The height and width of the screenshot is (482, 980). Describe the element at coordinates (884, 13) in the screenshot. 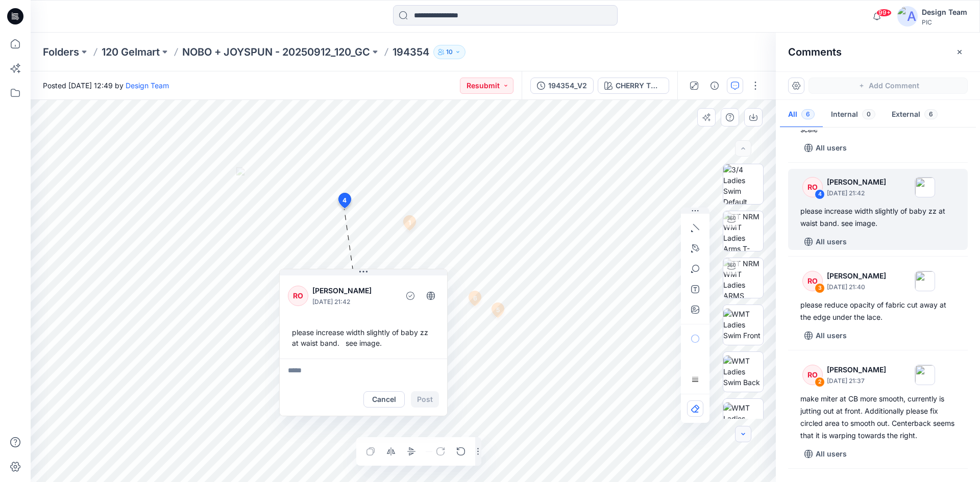

I see `span: 99+` at that location.